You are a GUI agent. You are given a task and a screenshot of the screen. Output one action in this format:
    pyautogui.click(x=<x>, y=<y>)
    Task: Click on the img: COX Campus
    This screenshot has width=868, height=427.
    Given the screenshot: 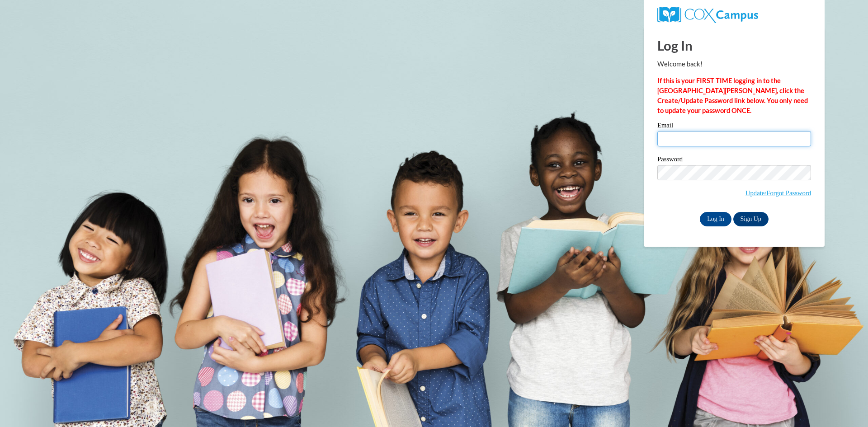 What is the action you would take?
    pyautogui.click(x=708, y=15)
    